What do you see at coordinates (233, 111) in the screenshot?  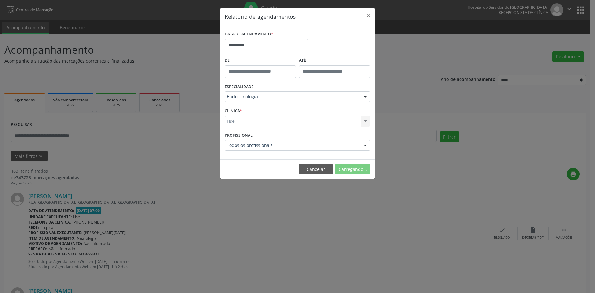 I see `label: CLÍNICA` at bounding box center [233, 111].